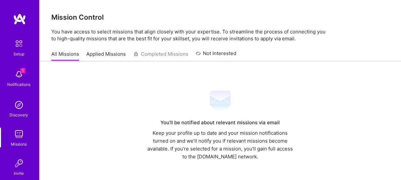  I want to click on div: Notifications, so click(19, 84).